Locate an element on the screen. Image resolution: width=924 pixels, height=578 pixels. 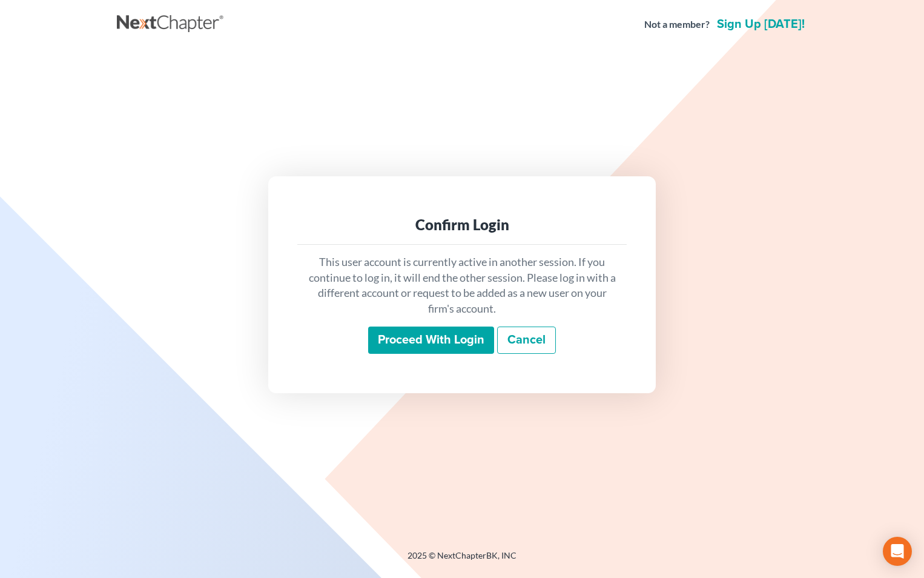
div: 2025 © NextChapterBK, INC is located at coordinates (462, 560).